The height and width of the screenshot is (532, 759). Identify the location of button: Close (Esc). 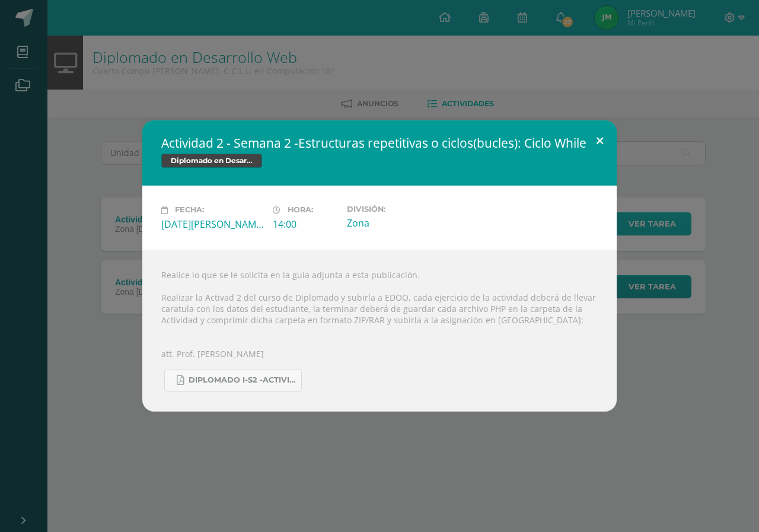
(600, 141).